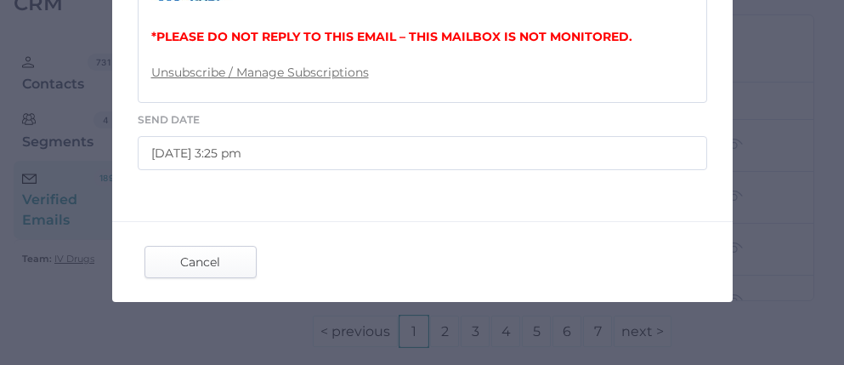  What do you see at coordinates (168, 119) in the screenshot?
I see `span: Send Date` at bounding box center [168, 119].